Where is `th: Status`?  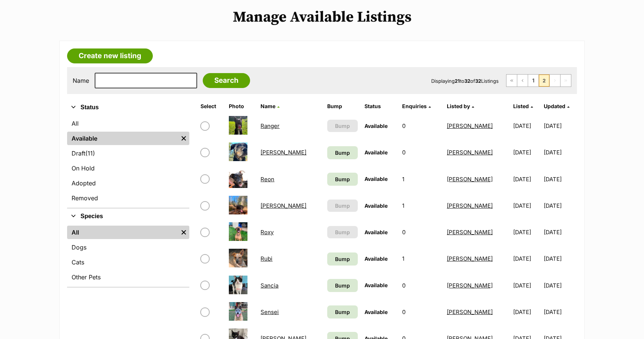
th: Status is located at coordinates (380, 106).